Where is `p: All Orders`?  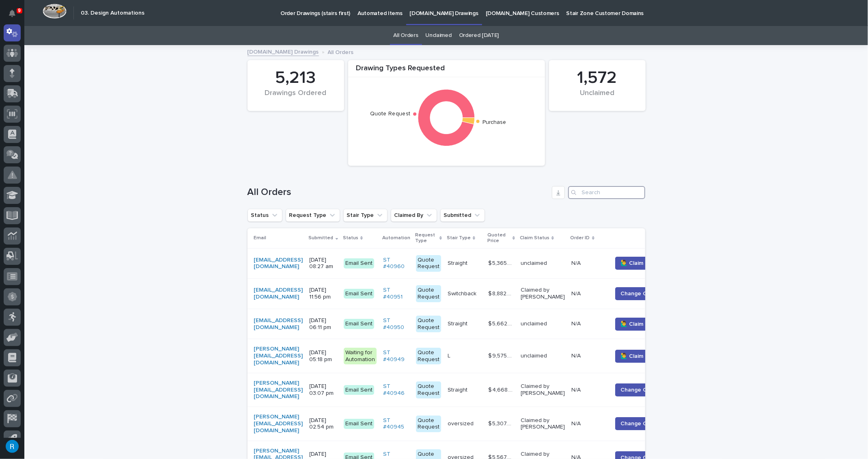 p: All Orders is located at coordinates (341, 51).